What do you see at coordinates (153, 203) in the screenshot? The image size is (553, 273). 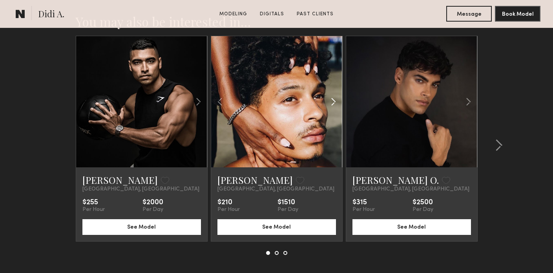 I see `div: $2000` at bounding box center [153, 203].